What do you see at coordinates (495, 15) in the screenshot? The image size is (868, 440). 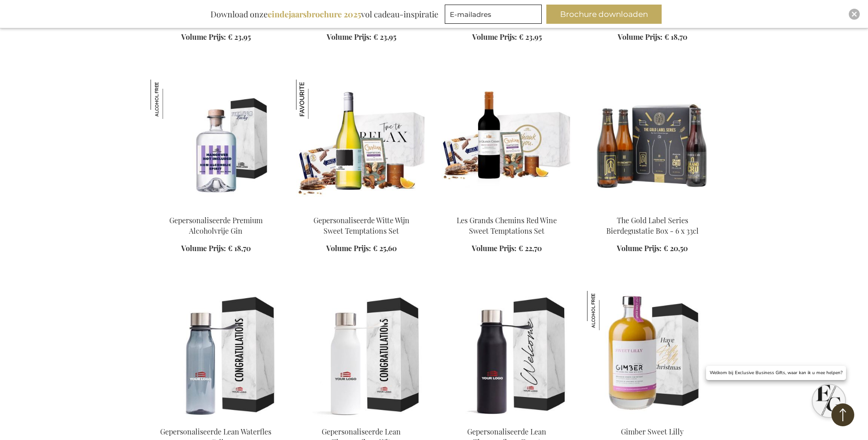 I see `form: marketing offers and promotions` at bounding box center [495, 15].